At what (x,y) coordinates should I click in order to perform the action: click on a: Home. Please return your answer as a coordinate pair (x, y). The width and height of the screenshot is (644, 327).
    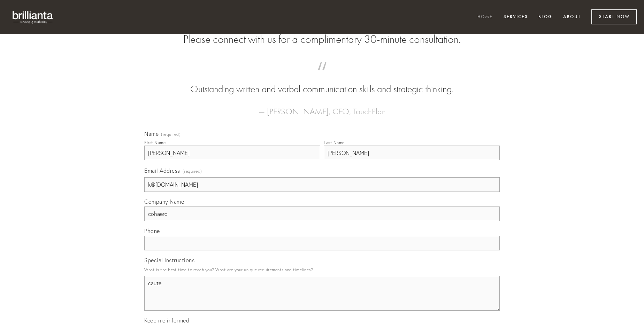
    Looking at the image, I should click on (485, 17).